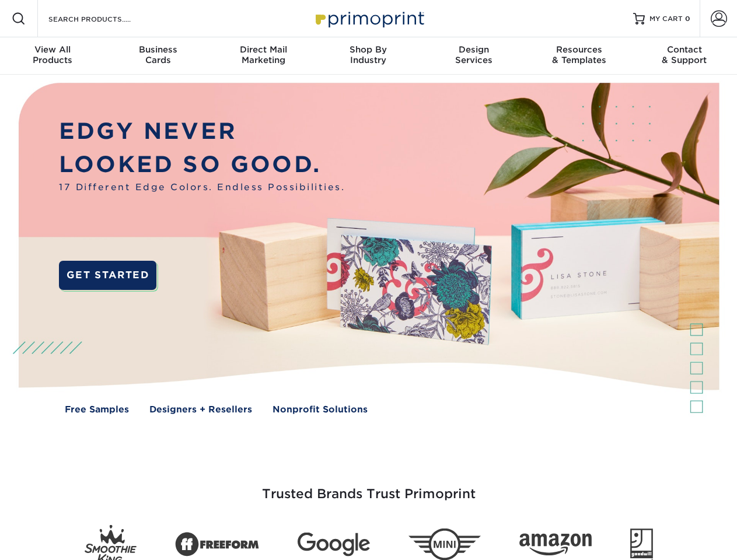 The width and height of the screenshot is (737, 560). I want to click on a: BusinessCards, so click(157, 56).